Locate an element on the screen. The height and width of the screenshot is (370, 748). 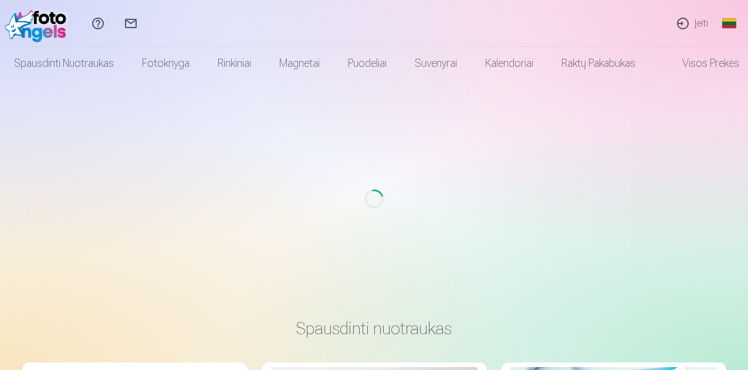
h3: Spausdinti nuotraukas is located at coordinates (374, 329).